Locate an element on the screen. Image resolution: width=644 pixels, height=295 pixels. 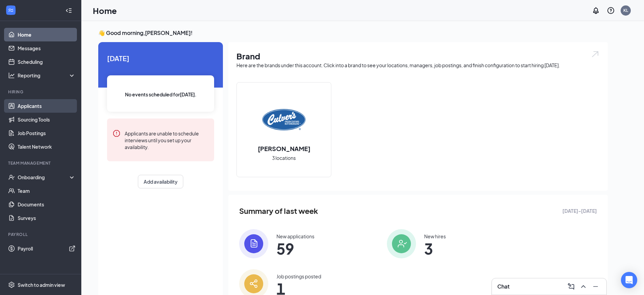
svg: WorkstreamLogo is located at coordinates (11, 10).